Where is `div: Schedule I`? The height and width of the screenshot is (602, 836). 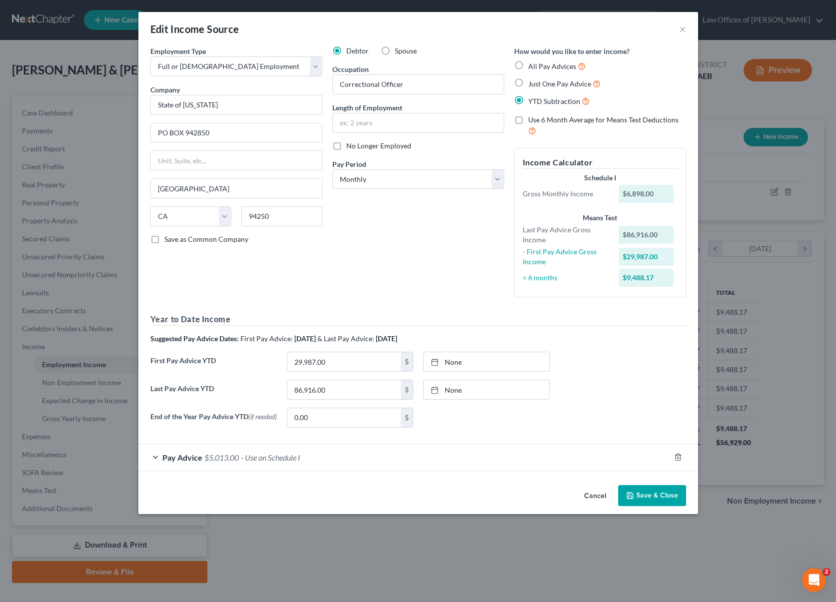 div: Schedule I is located at coordinates (600, 178).